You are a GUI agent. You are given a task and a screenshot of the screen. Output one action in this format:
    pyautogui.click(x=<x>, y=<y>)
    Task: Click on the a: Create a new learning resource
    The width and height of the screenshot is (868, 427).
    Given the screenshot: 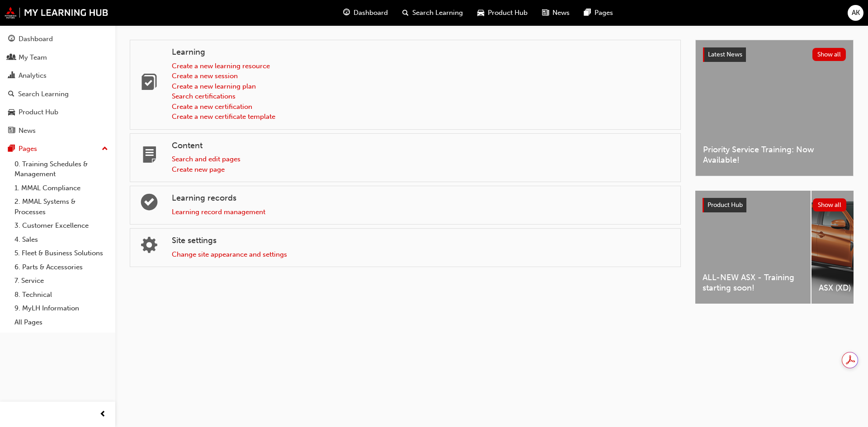 What is the action you would take?
    pyautogui.click(x=221, y=66)
    